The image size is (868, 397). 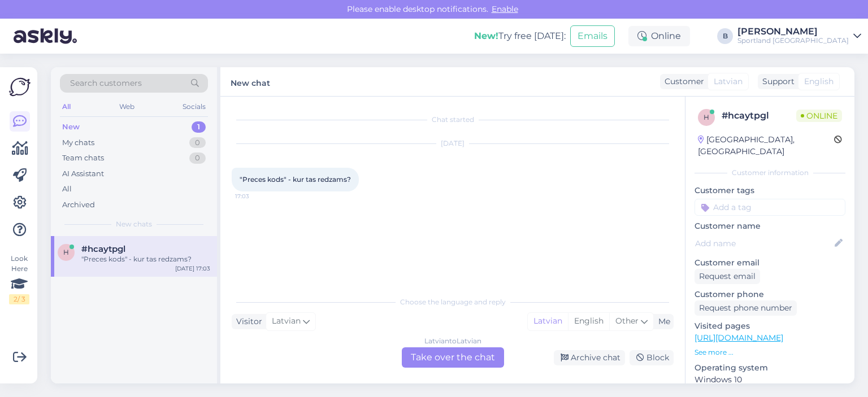 What do you see at coordinates (769, 368) in the screenshot?
I see `p: Operating system` at bounding box center [769, 368].